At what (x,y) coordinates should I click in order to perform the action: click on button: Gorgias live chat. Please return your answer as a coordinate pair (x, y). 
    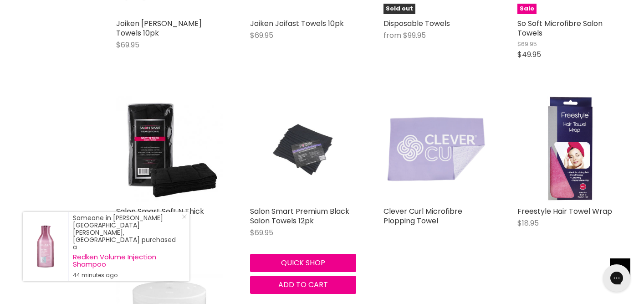
    Looking at the image, I should click on (18, 17).